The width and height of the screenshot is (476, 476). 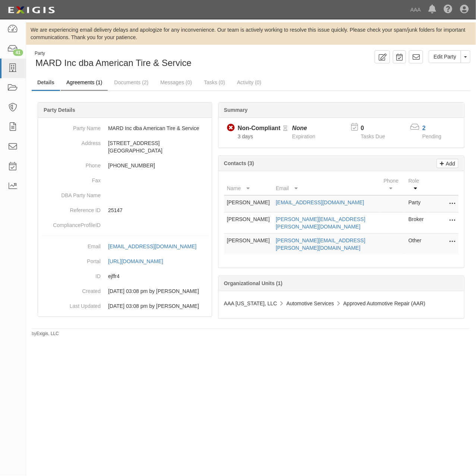 What do you see at coordinates (71, 275) in the screenshot?
I see `dt: ID` at bounding box center [71, 275].